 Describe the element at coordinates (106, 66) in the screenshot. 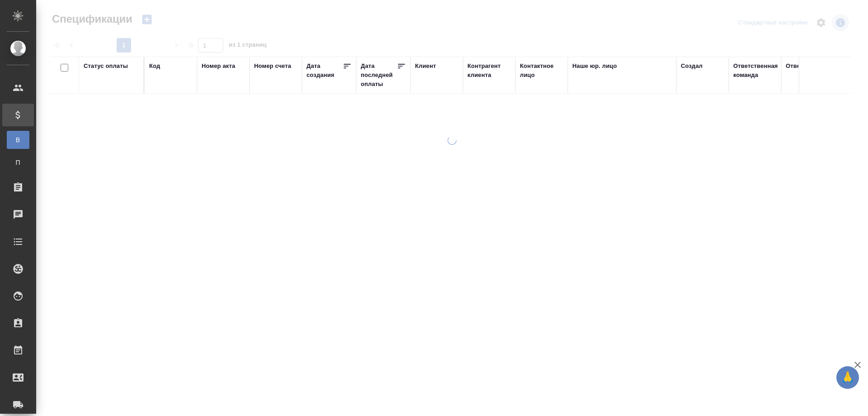

I see `div: Статус оплаты` at that location.